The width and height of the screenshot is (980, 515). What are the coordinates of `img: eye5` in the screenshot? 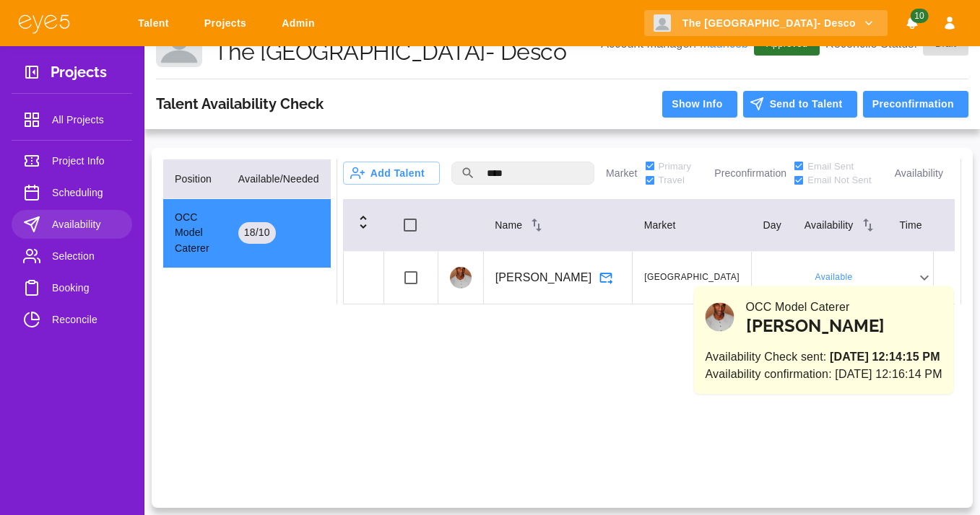 It's located at (44, 23).